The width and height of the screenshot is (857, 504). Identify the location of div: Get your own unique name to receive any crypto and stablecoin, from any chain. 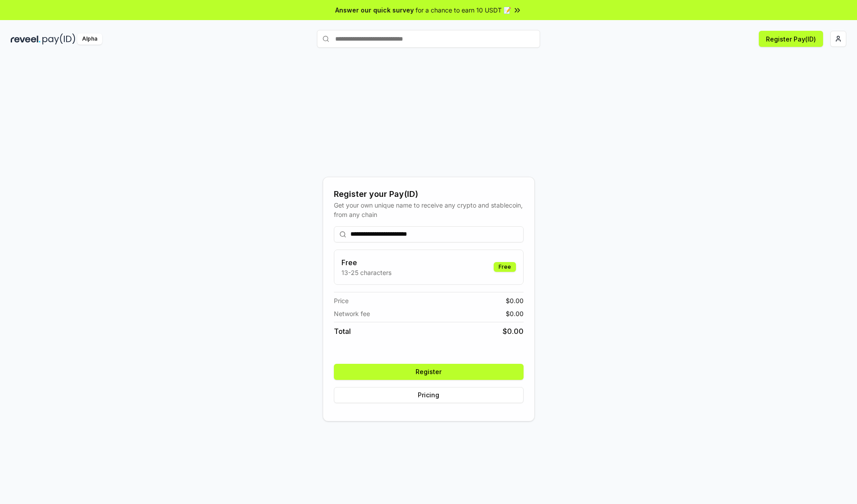
(428, 209).